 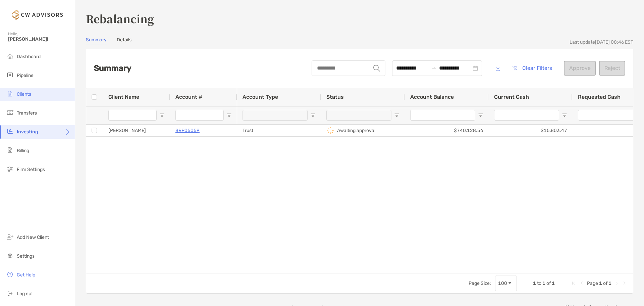 What do you see at coordinates (124, 40) in the screenshot?
I see `a: Details` at bounding box center [124, 40].